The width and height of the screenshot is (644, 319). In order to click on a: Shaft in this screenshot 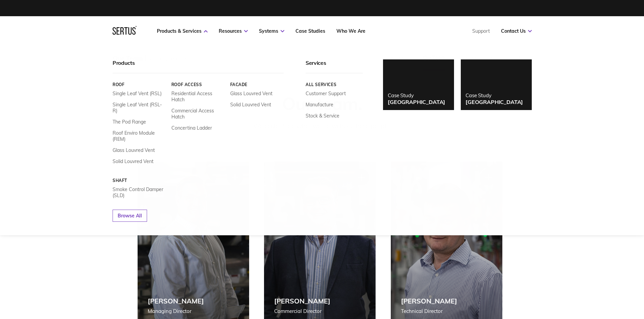, I will do `click(139, 181)`.